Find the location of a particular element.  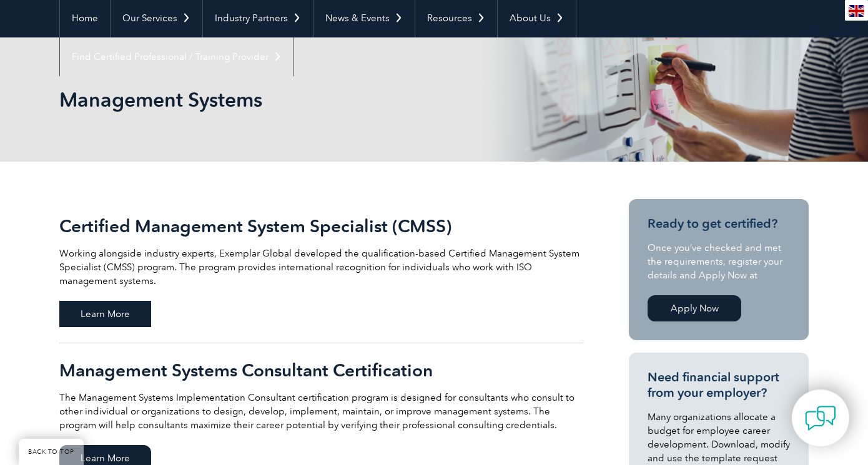

p: Once you’ve checked and met the requirements, register your details and Apply Now at is located at coordinates (719, 262).